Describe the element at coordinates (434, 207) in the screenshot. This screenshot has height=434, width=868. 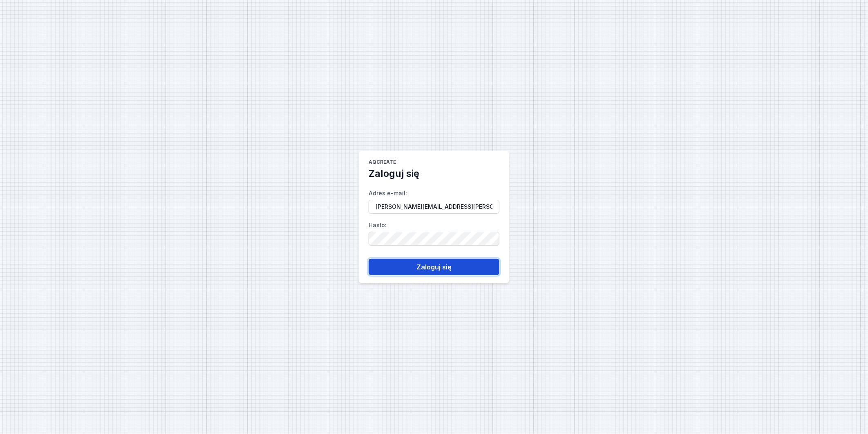
I see `input: Adres e-mail:` at that location.